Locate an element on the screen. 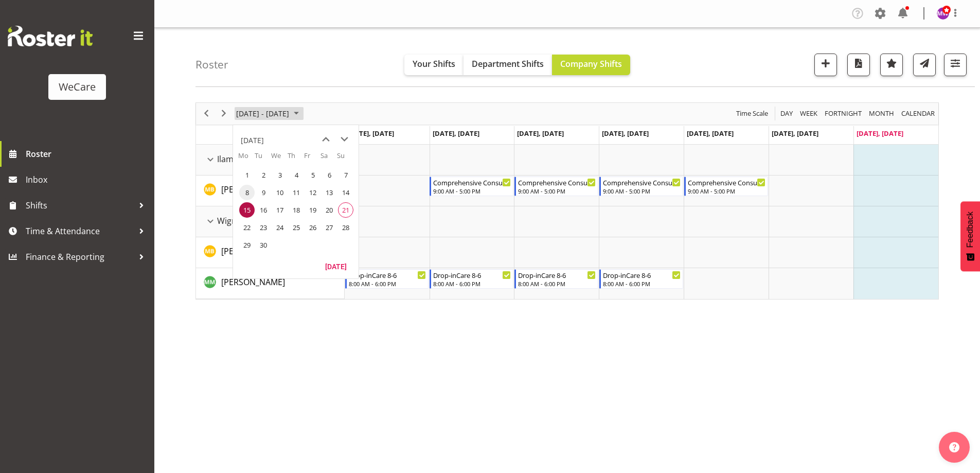 The width and height of the screenshot is (980, 473). button: Download a PDF of the roster according to the set date range. is located at coordinates (859, 65).